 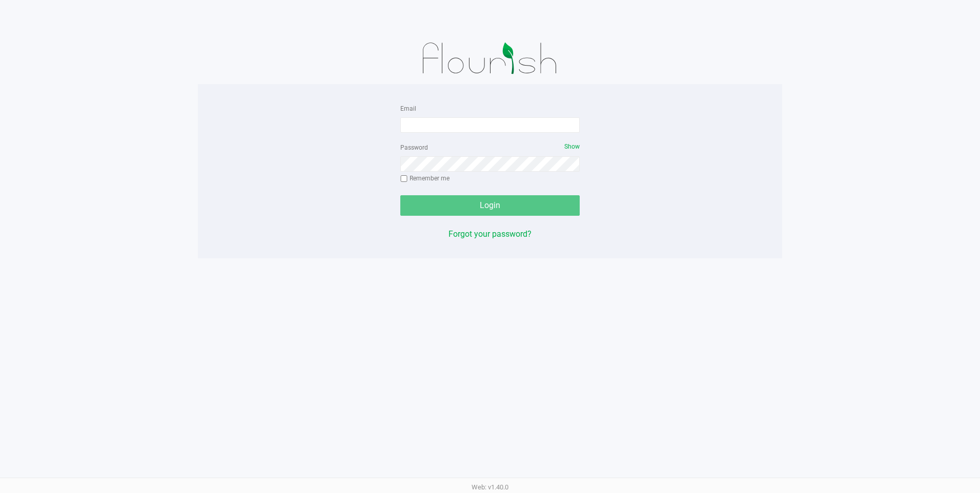 I want to click on input: Remember me, so click(x=404, y=179).